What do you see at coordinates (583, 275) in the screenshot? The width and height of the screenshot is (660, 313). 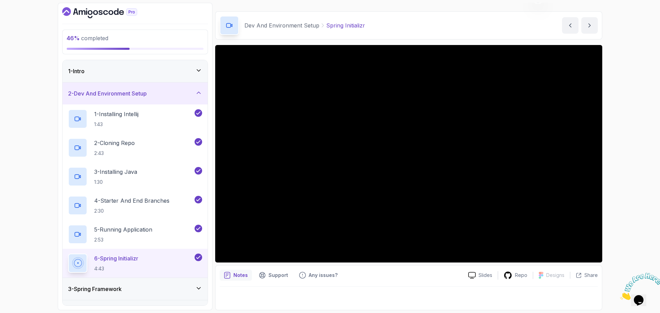 I see `button: Share` at bounding box center [583, 275].